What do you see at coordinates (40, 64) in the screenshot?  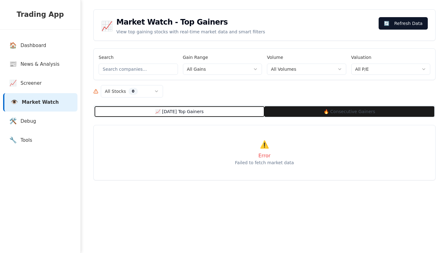 I see `a: 📰News & Analysis` at bounding box center [40, 64].